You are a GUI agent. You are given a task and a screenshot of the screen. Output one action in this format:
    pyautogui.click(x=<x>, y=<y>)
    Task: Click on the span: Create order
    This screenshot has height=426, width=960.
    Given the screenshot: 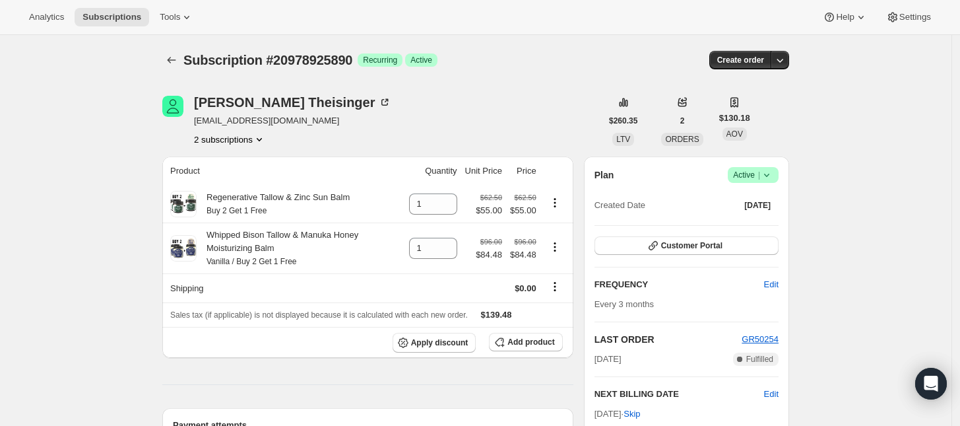 What is the action you would take?
    pyautogui.click(x=740, y=60)
    